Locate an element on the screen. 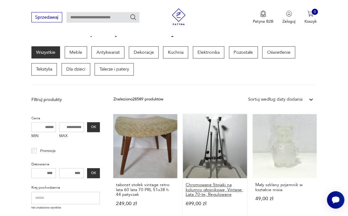 The image size is (348, 216). p: Cena is located at coordinates (66, 118).